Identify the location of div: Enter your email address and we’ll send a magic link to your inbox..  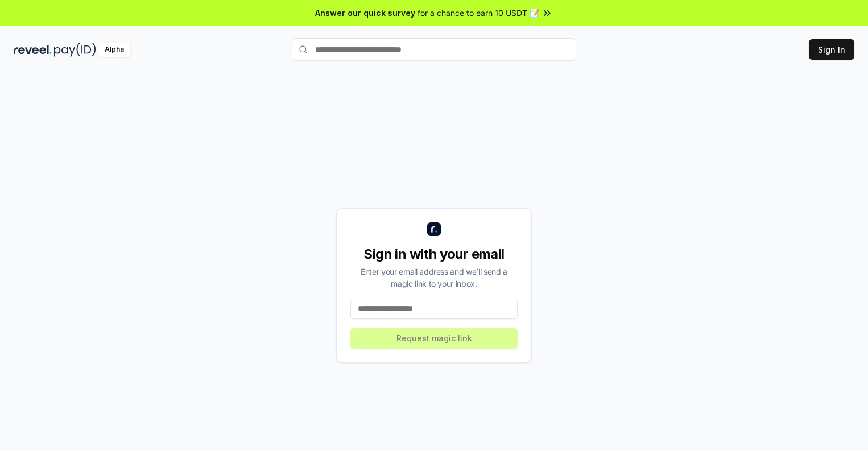
(434, 278).